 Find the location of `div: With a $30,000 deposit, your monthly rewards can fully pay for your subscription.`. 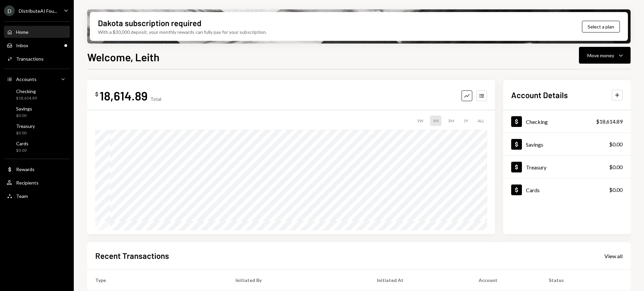

div: With a $30,000 deposit, your monthly rewards can fully pay for your subscription. is located at coordinates (182, 32).